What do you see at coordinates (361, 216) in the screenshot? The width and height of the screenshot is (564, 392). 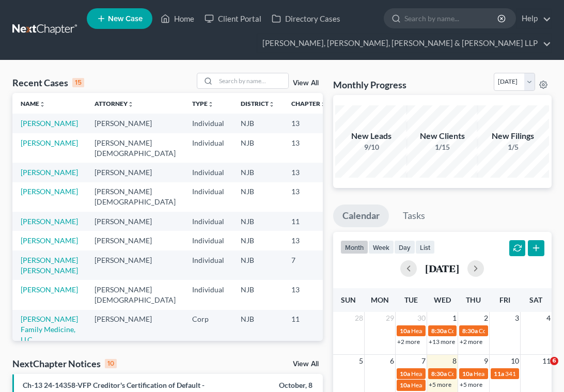 I see `a: Calendar` at bounding box center [361, 216].